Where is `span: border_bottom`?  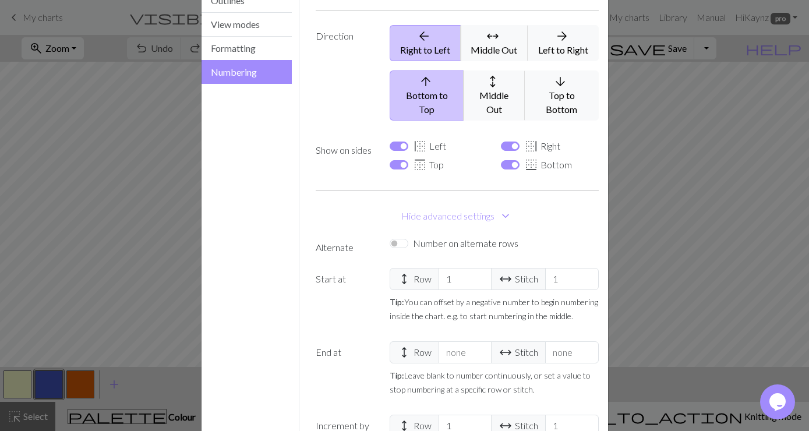
span: border_bottom is located at coordinates (531, 165).